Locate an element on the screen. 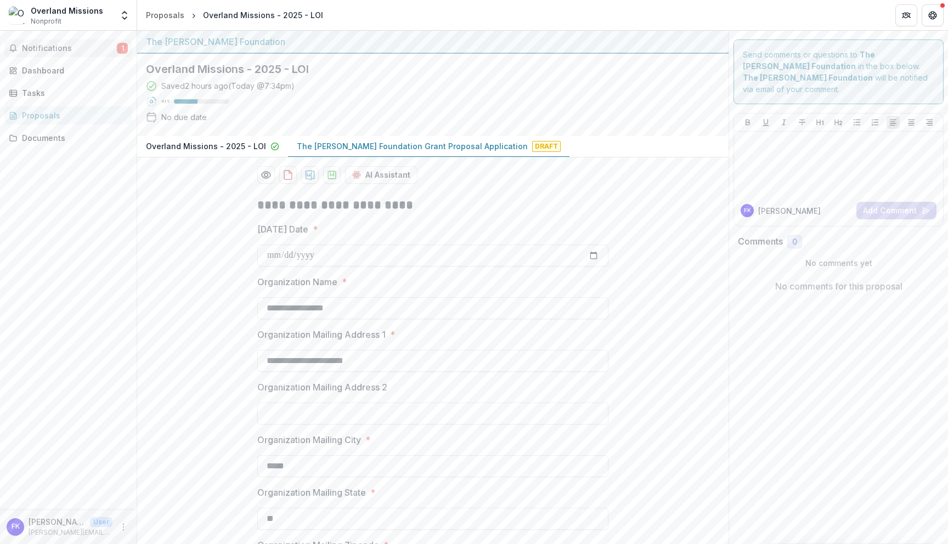 This screenshot has width=948, height=544. span: Draft is located at coordinates (546, 146).